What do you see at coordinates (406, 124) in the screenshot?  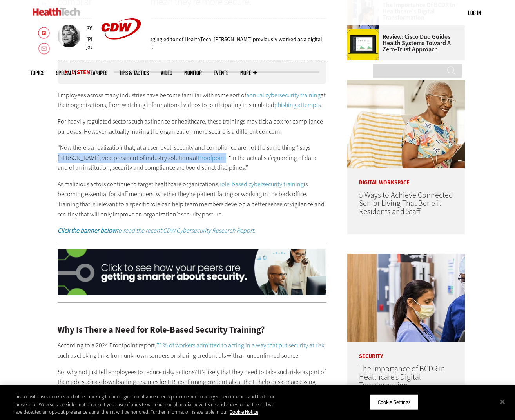 I see `img: Networking Solutions for Senior Living` at bounding box center [406, 124].